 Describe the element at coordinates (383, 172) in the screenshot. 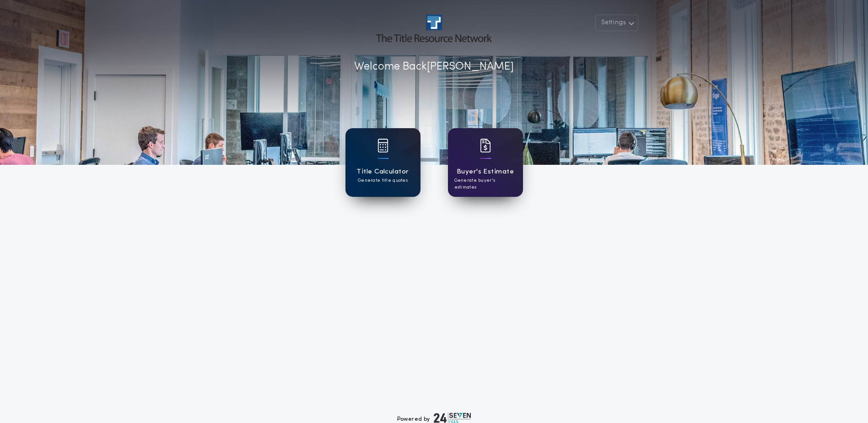

I see `h1: Title Calculator` at that location.